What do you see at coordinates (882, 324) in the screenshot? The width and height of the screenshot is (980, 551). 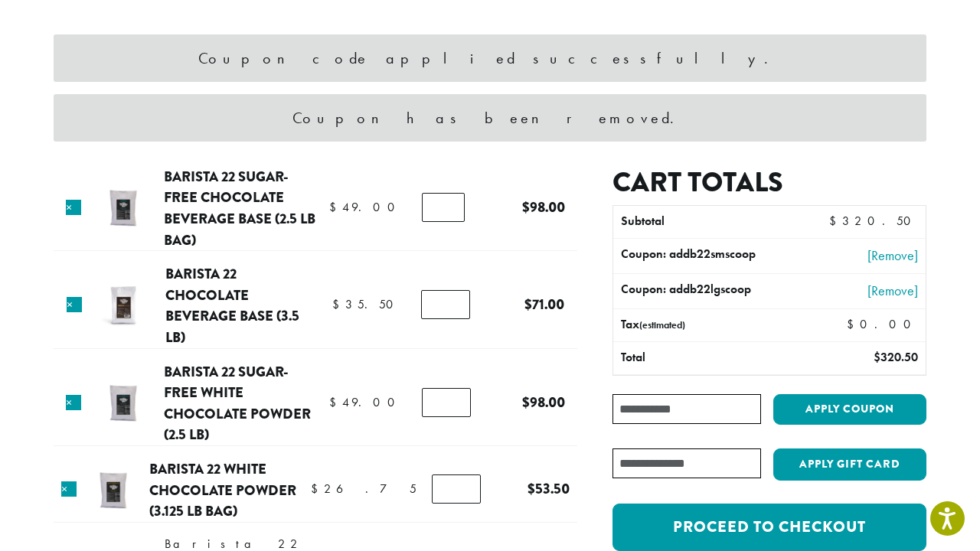 I see `bdi: 0.00` at bounding box center [882, 324].